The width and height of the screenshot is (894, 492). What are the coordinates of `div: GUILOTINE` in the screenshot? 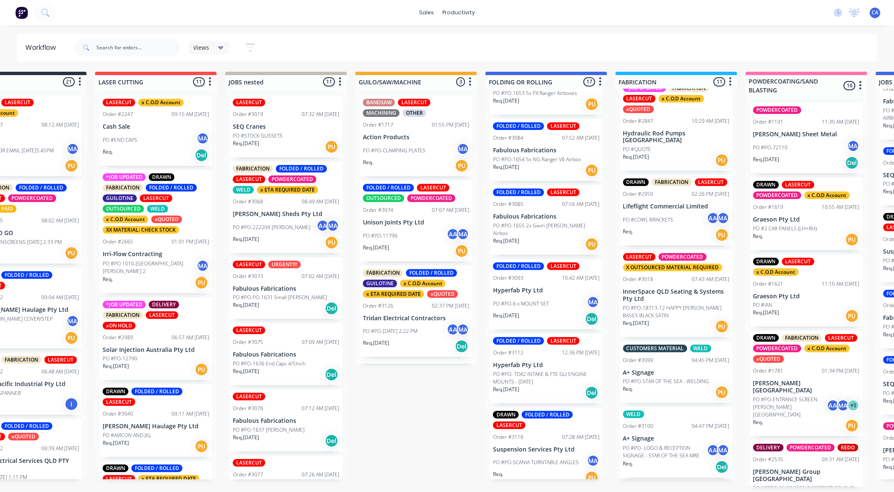 It's located at (380, 284).